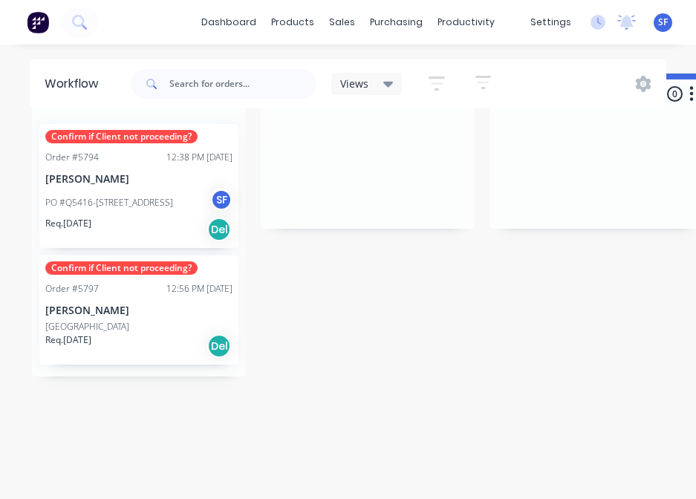 The width and height of the screenshot is (696, 499). I want to click on span: Views, so click(354, 83).